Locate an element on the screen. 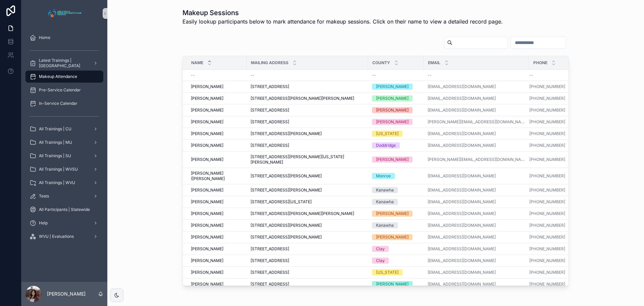 This screenshot has height=306, width=644. a: All Participants | Statewide is located at coordinates (65, 209).